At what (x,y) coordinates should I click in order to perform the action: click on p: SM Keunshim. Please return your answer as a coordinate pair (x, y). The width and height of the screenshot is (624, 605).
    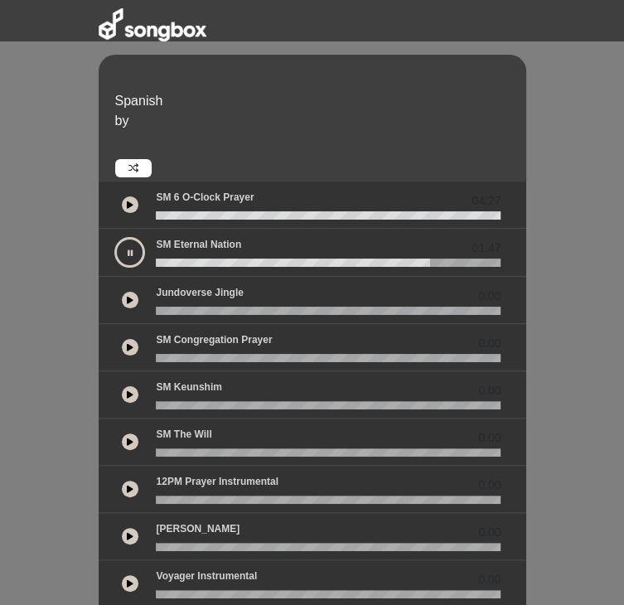
    Looking at the image, I should click on (313, 387).